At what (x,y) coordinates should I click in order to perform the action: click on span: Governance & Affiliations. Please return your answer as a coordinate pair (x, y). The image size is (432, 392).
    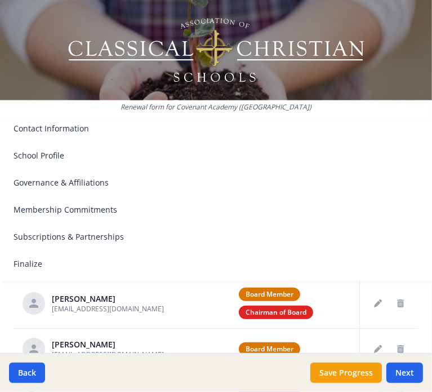
    Looking at the image, I should click on (61, 183).